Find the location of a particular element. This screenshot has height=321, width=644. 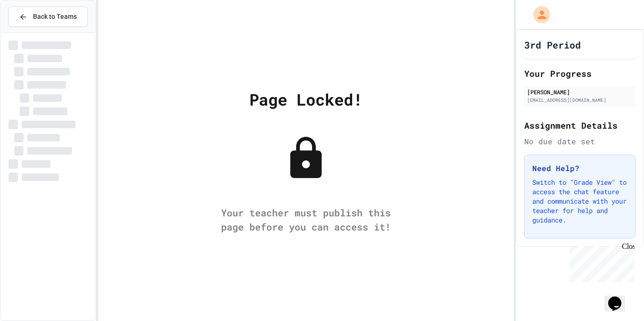

h2: Assignment Details is located at coordinates (580, 126).